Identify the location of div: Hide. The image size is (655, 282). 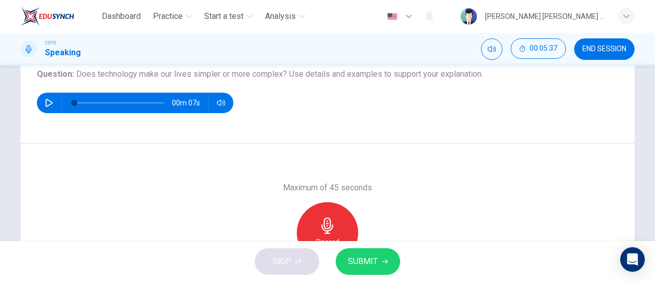
(538, 49).